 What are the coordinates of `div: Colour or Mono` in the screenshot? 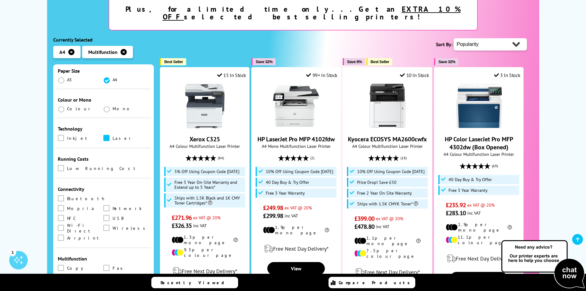 It's located at (104, 100).